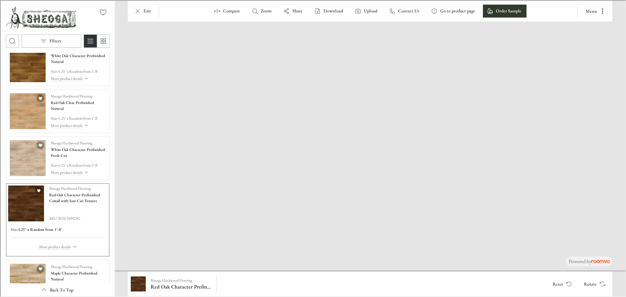 The image size is (626, 297). I want to click on button: Add Red Oak Character Prefinished Cattail with Saw Cut Texture to favorites, so click(38, 190).